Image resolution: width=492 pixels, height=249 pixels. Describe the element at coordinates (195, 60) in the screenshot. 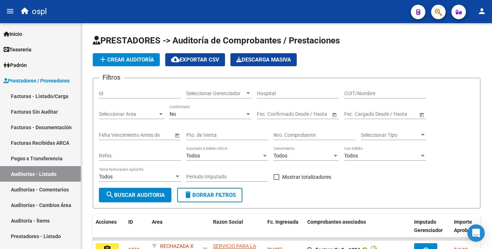

I see `span: Exportar CSV` at that location.